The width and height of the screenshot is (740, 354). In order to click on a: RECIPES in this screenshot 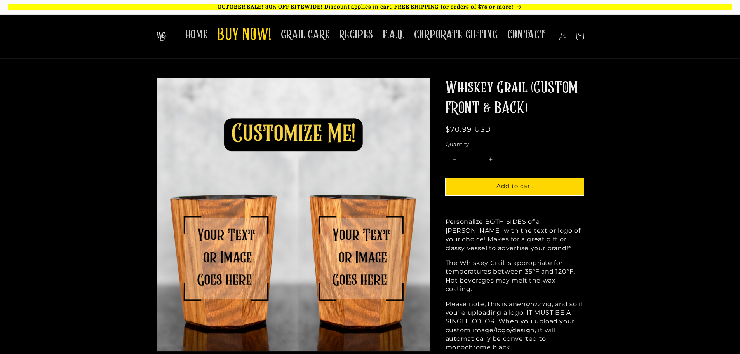, I will do `click(356, 35)`.